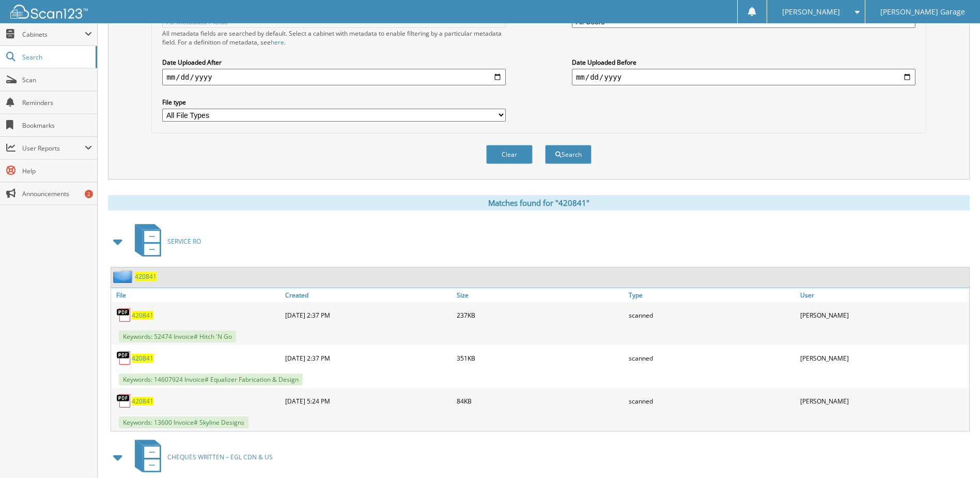 This screenshot has height=478, width=980. I want to click on img: folder2.png, so click(124, 276).